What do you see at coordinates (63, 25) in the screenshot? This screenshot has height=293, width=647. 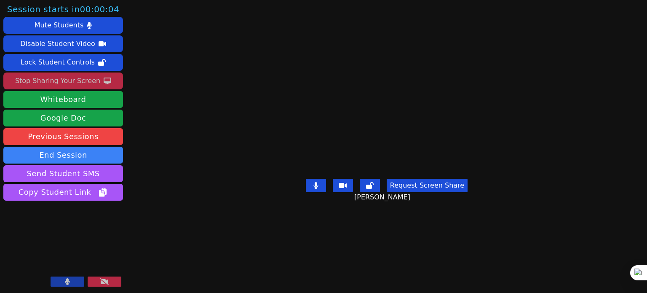 I see `button: Mute Students` at bounding box center [63, 25].